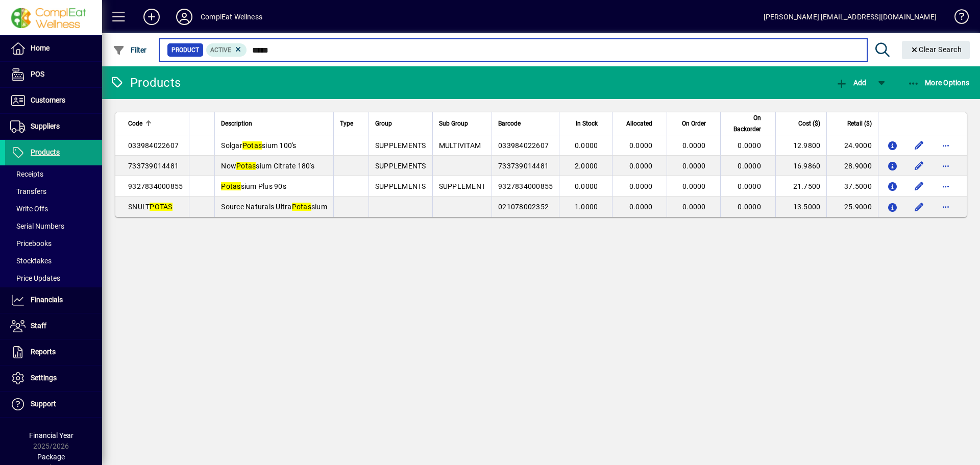  What do you see at coordinates (186, 50) in the screenshot?
I see `span: Product` at bounding box center [186, 50].